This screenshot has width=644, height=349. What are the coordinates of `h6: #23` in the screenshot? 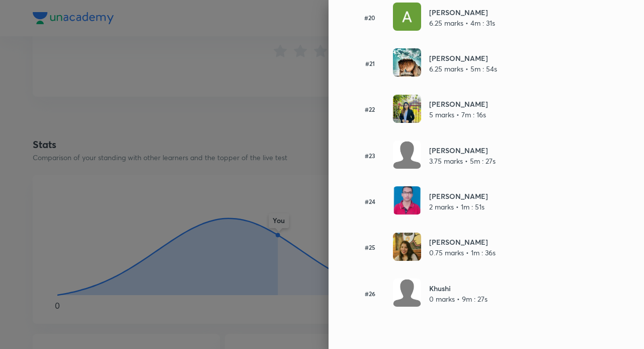 It's located at (370, 156).